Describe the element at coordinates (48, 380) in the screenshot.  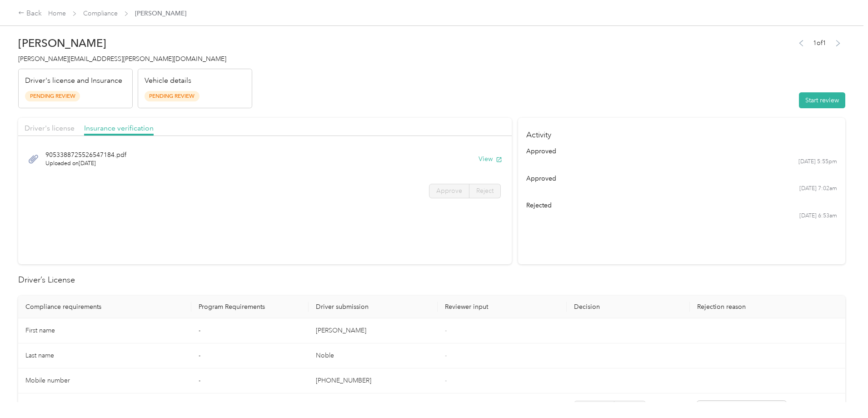
I see `span: Mobile number` at that location.